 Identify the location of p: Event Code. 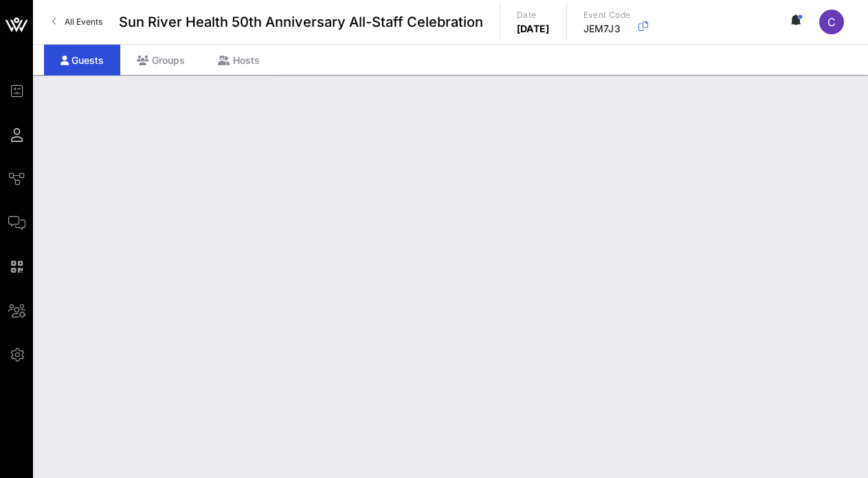
(607, 15).